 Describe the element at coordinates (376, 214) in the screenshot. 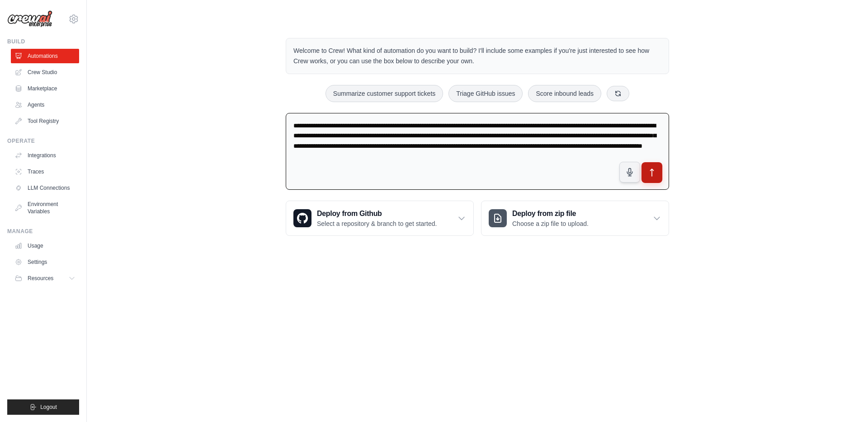

I see `h3: Deploy from Github` at that location.